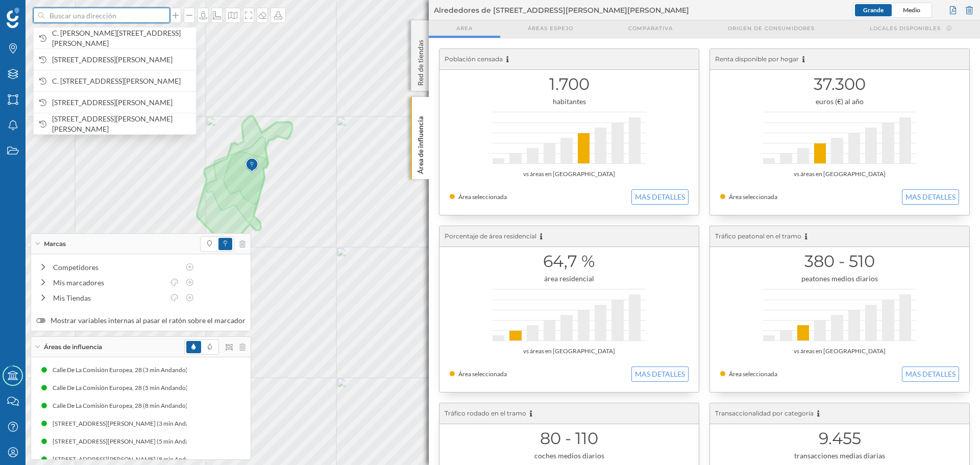 The height and width of the screenshot is (465, 980). I want to click on div: Calle De La Comisión Europea, 28 (5 min Andando), so click(123, 388).